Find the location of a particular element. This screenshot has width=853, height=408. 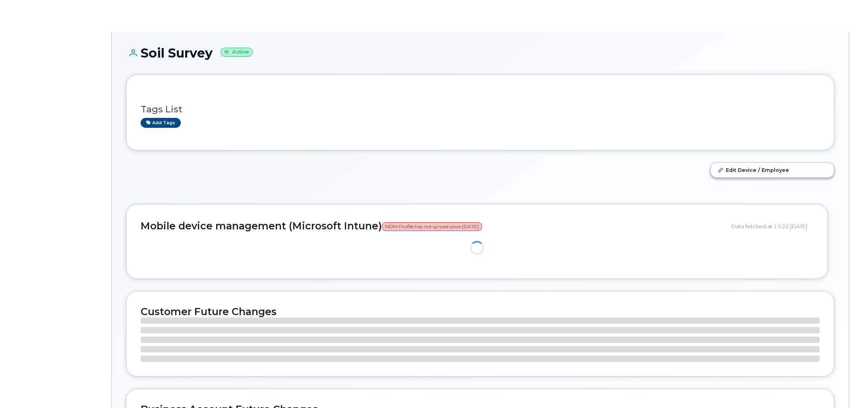

a: Edit Device / Employee is located at coordinates (772, 170).